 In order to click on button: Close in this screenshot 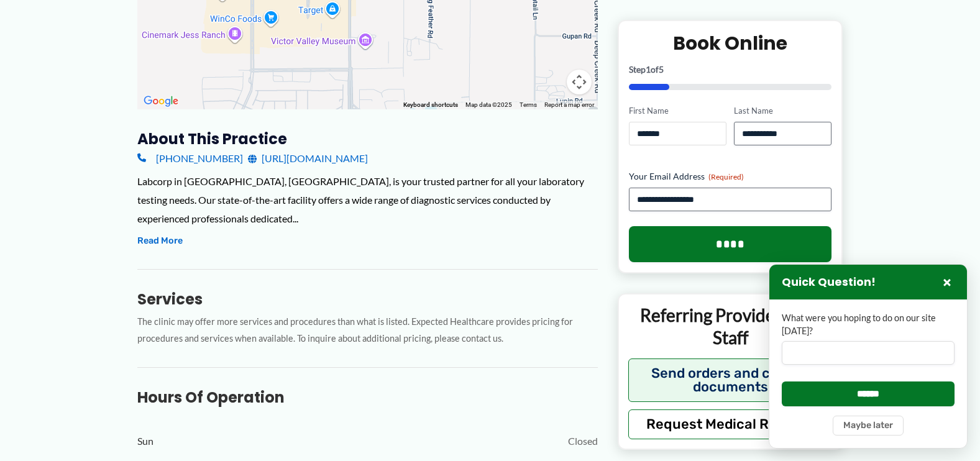, I will do `click(947, 282)`.